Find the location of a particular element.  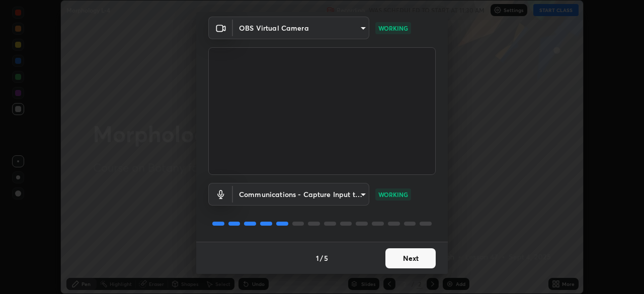

button: Next is located at coordinates (410, 258).